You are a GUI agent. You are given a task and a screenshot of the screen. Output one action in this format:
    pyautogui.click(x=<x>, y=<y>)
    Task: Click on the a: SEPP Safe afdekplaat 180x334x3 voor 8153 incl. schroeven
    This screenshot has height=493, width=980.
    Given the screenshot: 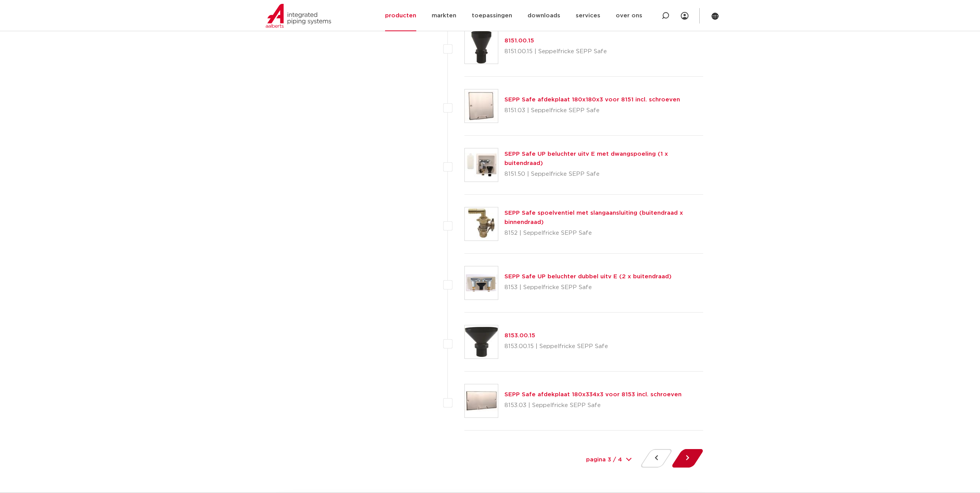 What is the action you would take?
    pyautogui.click(x=593, y=394)
    